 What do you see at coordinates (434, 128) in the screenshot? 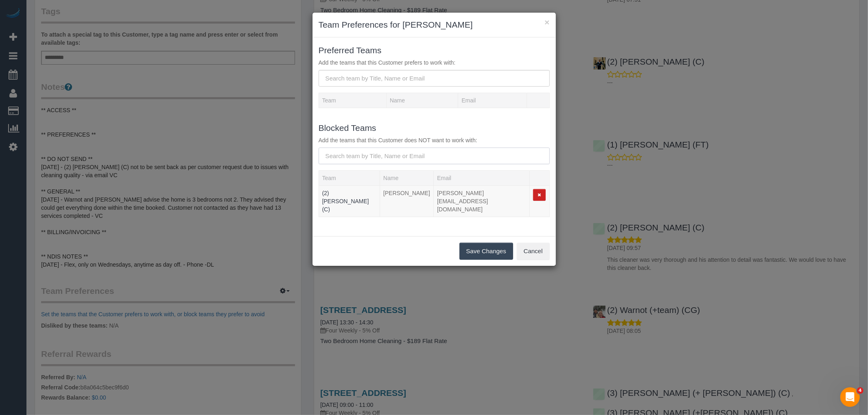
I see `h3: Blocked Teams` at bounding box center [434, 128].